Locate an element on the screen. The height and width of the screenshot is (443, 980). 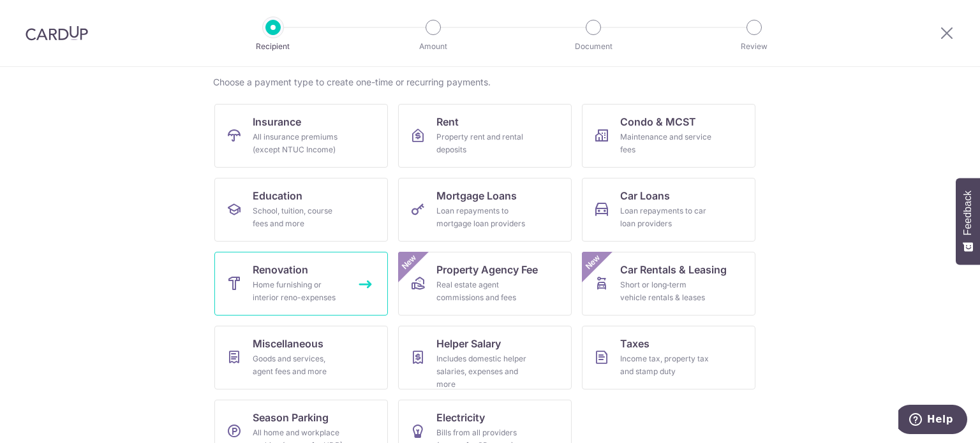
a: Condo & MCSTMaintenance and service fees is located at coordinates (669, 136).